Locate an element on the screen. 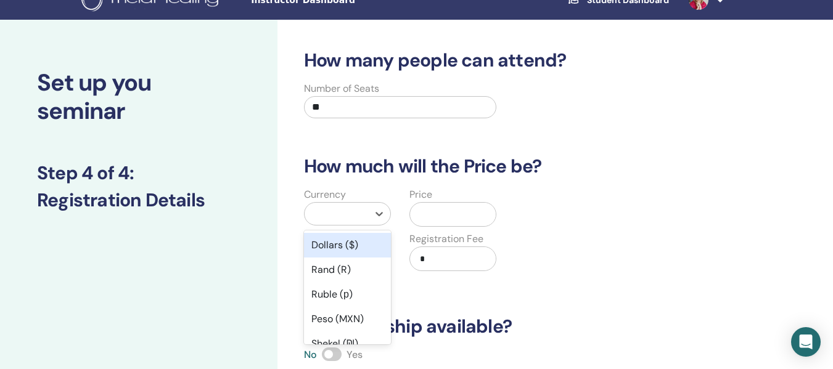 Image resolution: width=833 pixels, height=369 pixels. label: Registration Fee is located at coordinates (446, 239).